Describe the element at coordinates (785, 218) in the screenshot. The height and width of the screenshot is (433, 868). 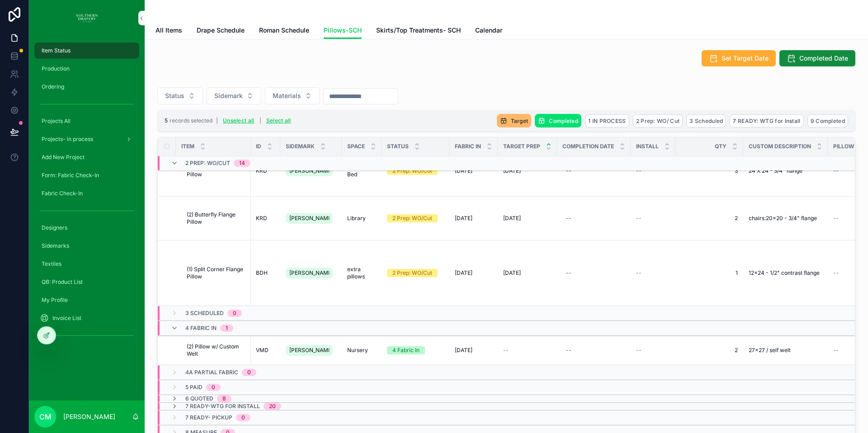
I see `a: chairs:20x20 - 3/4" flange` at that location.